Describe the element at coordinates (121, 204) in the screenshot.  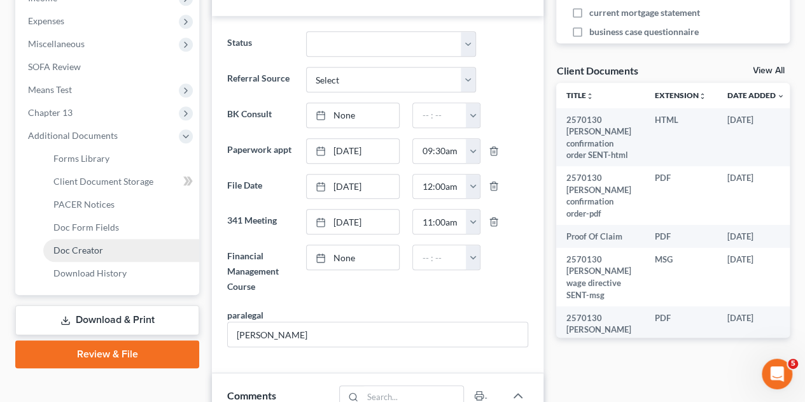
I see `a: PACER Notices` at that location.